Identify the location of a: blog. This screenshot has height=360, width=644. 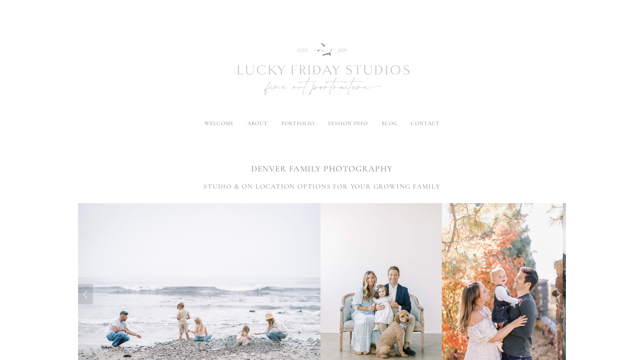
(389, 123).